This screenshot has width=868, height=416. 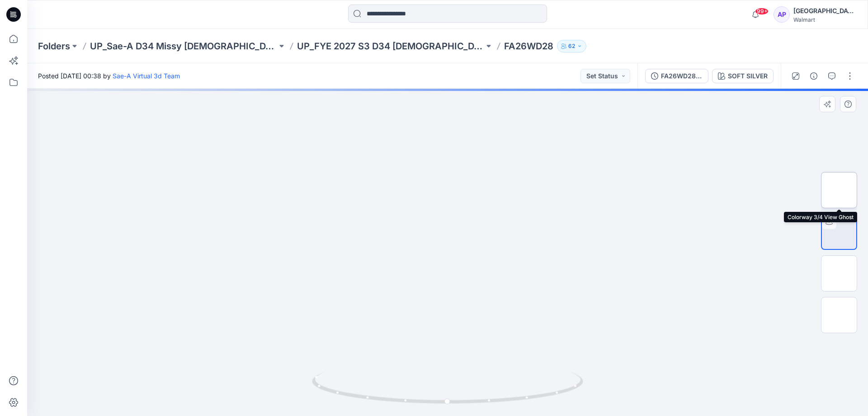 I want to click on a: Folders, so click(x=54, y=46).